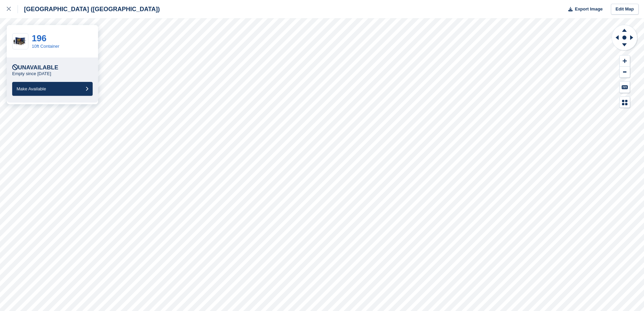 The image size is (644, 311). What do you see at coordinates (625, 102) in the screenshot?
I see `button: Map Legend` at bounding box center [625, 102].